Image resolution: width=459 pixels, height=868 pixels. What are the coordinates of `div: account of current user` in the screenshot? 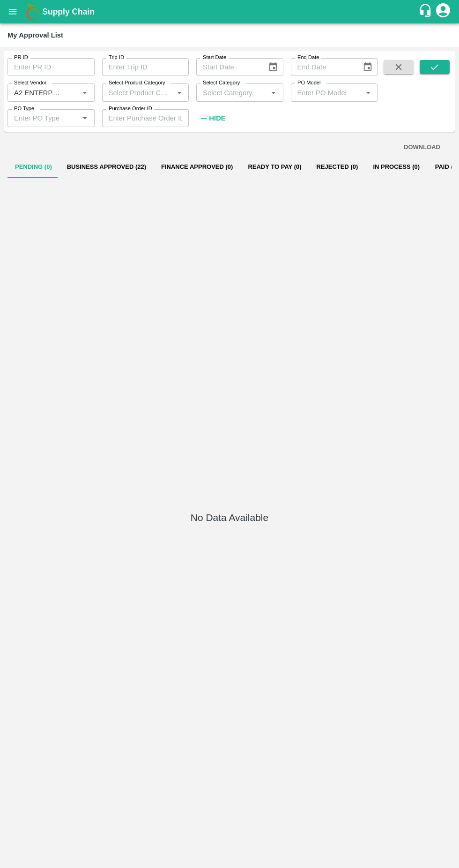 It's located at (443, 11).